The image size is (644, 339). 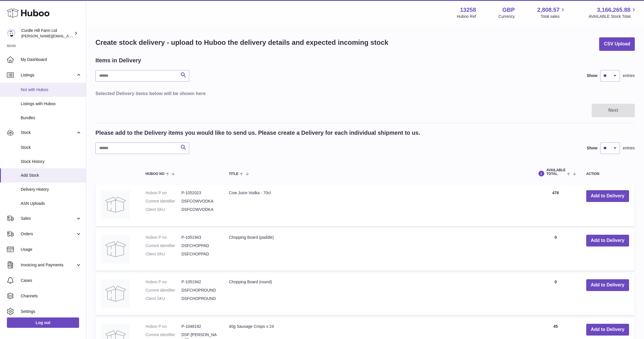 What do you see at coordinates (466, 16) in the screenshot?
I see `div: Huboo Ref` at bounding box center [466, 16].